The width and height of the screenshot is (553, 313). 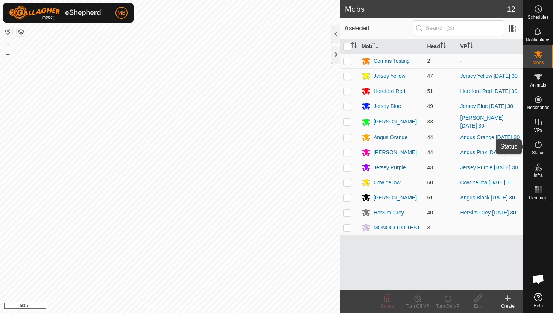 I want to click on span: MB, so click(x=121, y=13).